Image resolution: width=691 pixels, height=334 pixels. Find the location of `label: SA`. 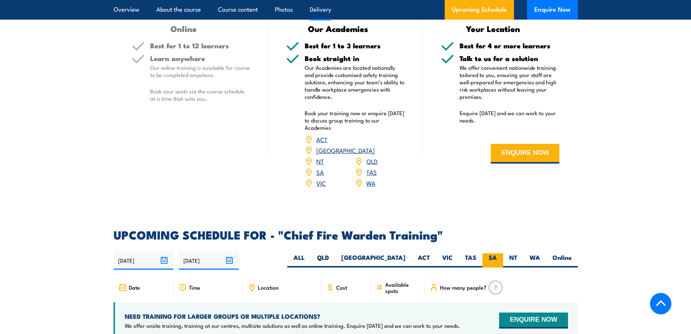

label: SA is located at coordinates (493, 260).